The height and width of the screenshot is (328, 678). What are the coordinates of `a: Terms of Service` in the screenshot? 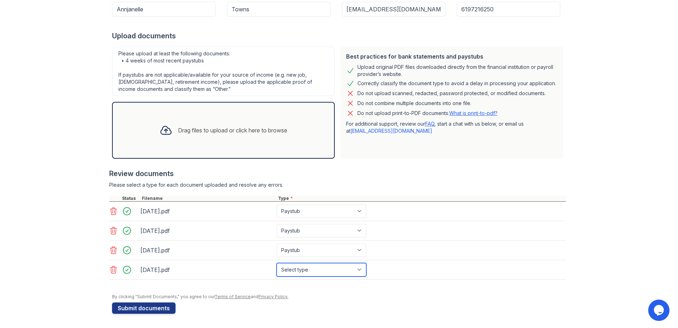 It's located at (233, 296).